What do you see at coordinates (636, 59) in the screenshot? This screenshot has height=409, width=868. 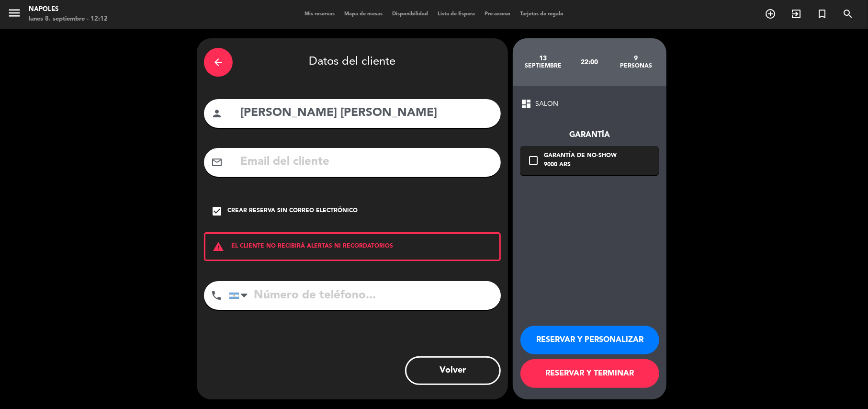 I see `div: 9` at bounding box center [636, 59].